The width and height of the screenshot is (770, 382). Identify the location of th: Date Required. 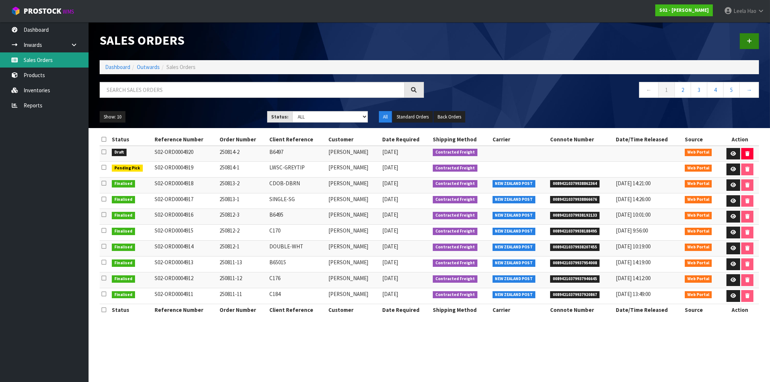
(405, 309).